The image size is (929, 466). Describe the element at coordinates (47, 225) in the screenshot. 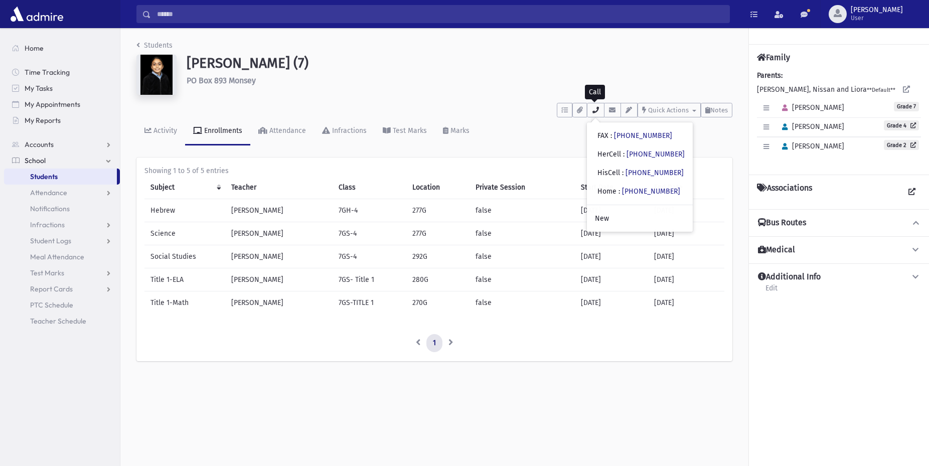

I see `span: Infractions` at that location.